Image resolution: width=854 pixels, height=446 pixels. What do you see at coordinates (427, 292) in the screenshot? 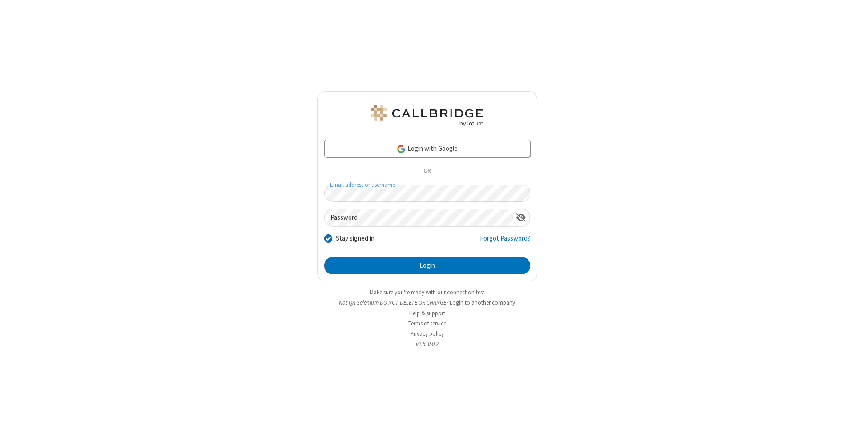
I see `a: Make sure you're ready with our connection test` at bounding box center [427, 292].